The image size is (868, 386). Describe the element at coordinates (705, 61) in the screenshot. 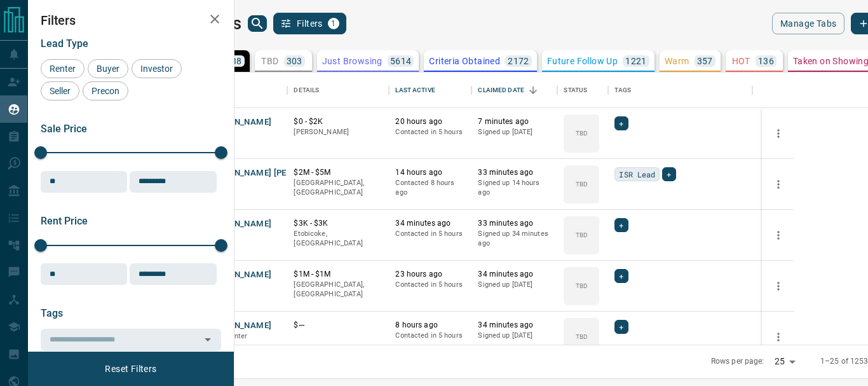

I see `p: 357` at that location.